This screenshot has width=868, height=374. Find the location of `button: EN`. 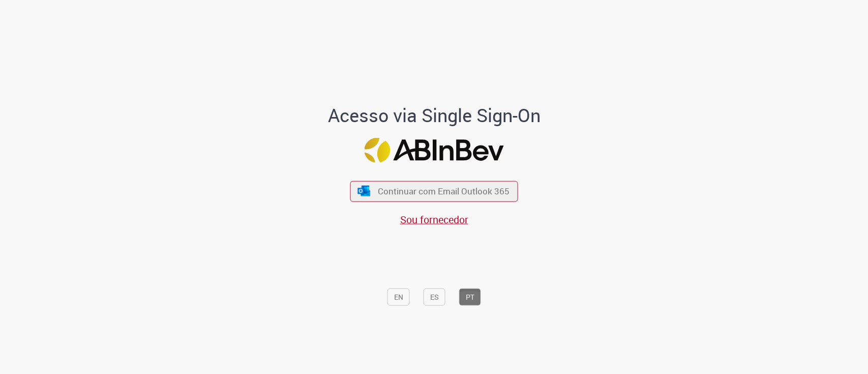

button: EN is located at coordinates (399, 297).